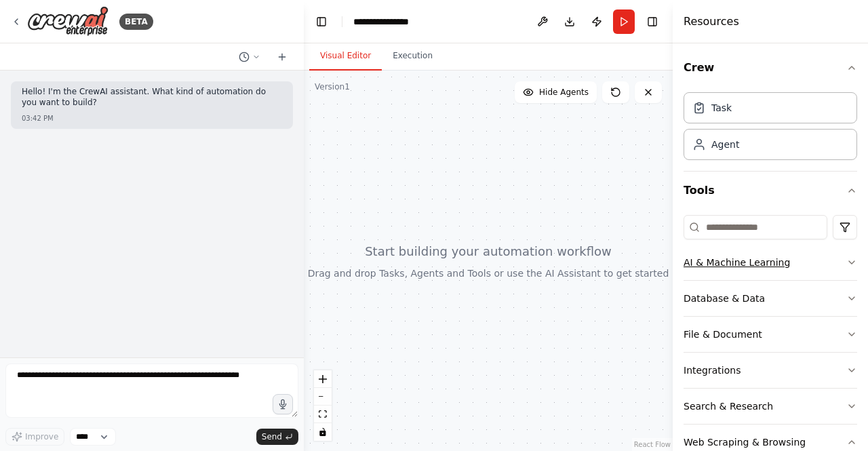 Image resolution: width=868 pixels, height=451 pixels. What do you see at coordinates (744, 442) in the screenshot?
I see `div: Web Scraping & Browsing` at bounding box center [744, 442].